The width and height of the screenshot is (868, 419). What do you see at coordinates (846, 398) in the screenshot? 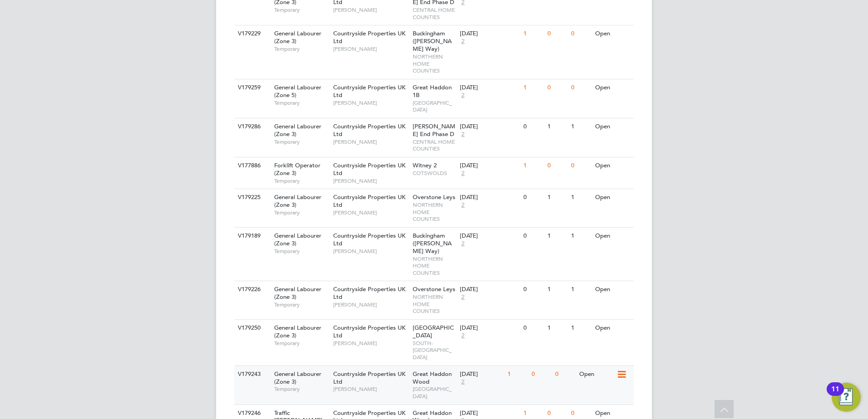
I see `button: Open Resource Center, 11 new notifications` at bounding box center [846, 398].